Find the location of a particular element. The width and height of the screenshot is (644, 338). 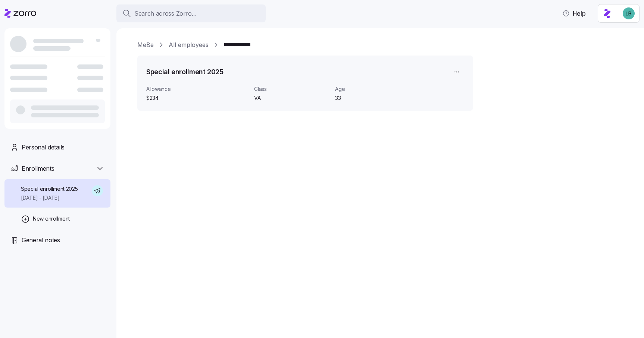

span: 33 is located at coordinates (372, 98).